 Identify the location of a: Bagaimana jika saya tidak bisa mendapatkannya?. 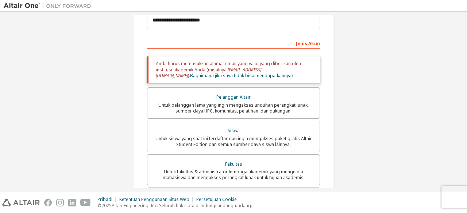
(241, 75).